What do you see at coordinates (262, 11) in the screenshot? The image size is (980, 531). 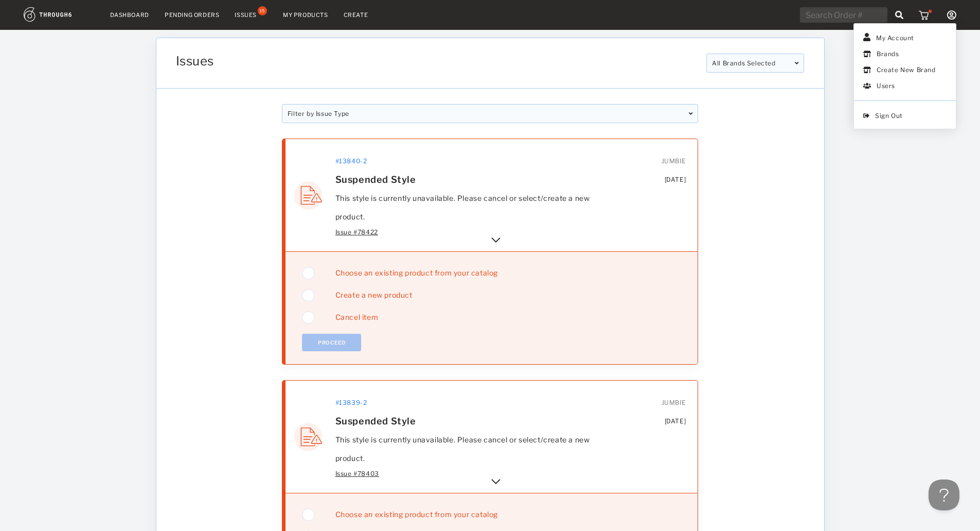 I see `div: 15` at bounding box center [262, 11].